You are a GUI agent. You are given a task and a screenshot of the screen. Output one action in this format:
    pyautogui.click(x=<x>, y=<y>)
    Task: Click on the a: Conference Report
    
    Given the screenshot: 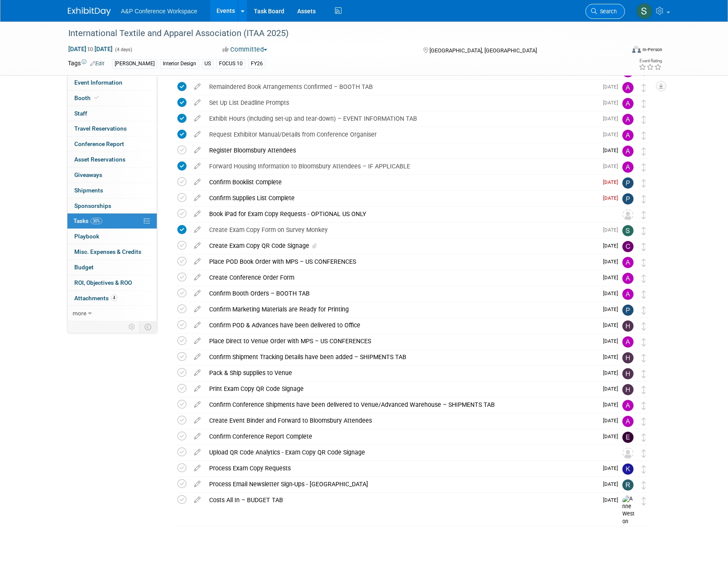 What is the action you would take?
    pyautogui.click(x=112, y=144)
    